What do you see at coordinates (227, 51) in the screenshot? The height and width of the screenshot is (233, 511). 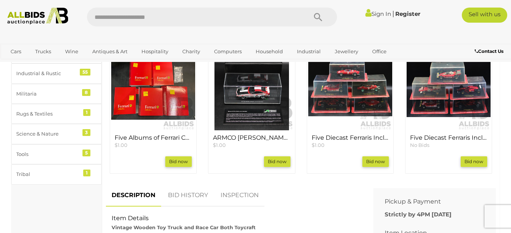 I see `a: Computers` at bounding box center [227, 51].